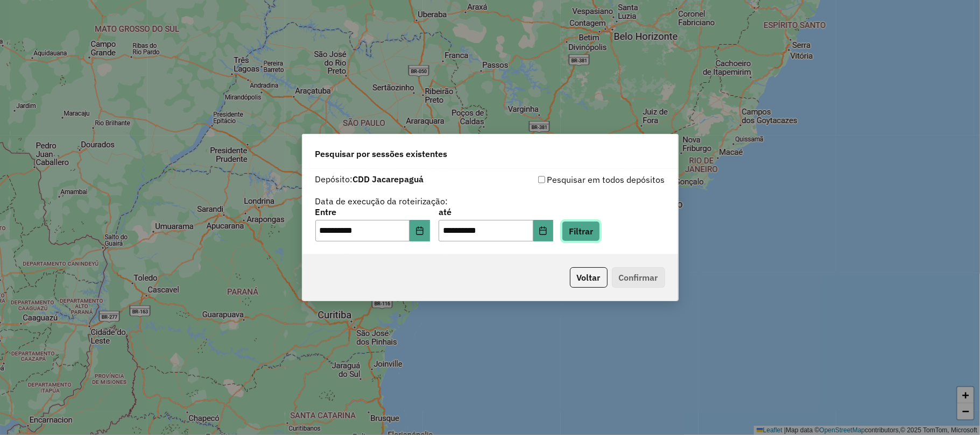  I want to click on span: Pesquisar por sessões existentes, so click(382, 154).